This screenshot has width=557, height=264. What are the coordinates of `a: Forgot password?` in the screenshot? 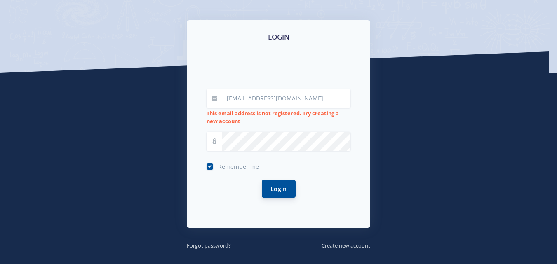 It's located at (209, 246).